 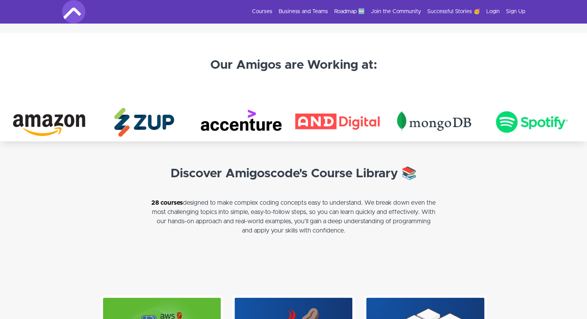 What do you see at coordinates (493, 12) in the screenshot?
I see `a: Login` at bounding box center [493, 12].